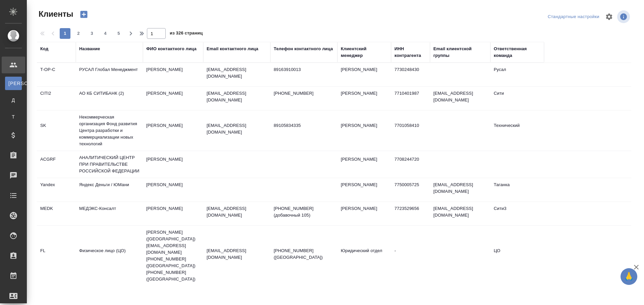  I want to click on td: Некоммерческая организация Фонд развития Центра разработки и коммерциализации новых технологий, so click(109, 131).